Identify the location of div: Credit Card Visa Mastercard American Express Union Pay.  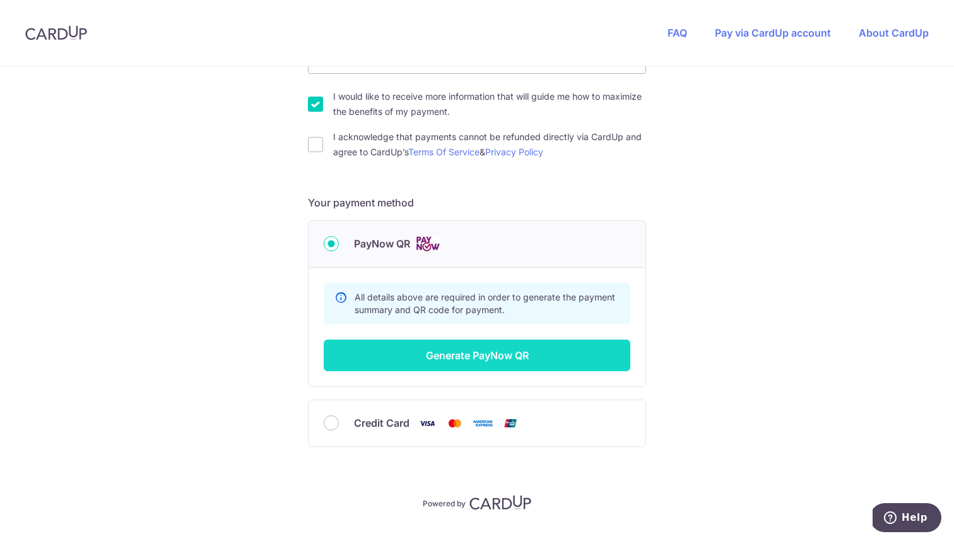
(477, 423).